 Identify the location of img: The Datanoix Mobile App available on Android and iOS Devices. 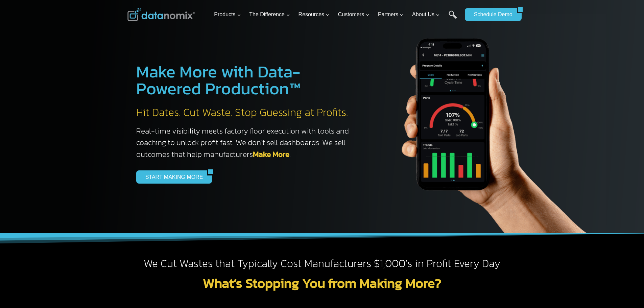
(488, 123).